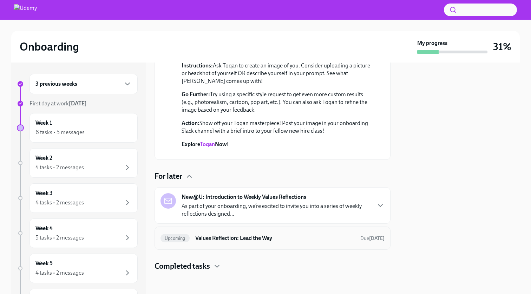 The image size is (531, 301). I want to click on h3: 31%, so click(502, 47).